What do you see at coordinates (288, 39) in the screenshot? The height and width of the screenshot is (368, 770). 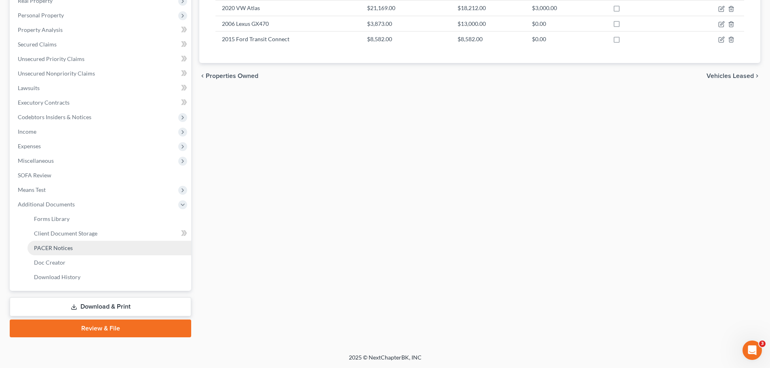 I see `td: 2015 Ford Transit Connect` at bounding box center [288, 39].